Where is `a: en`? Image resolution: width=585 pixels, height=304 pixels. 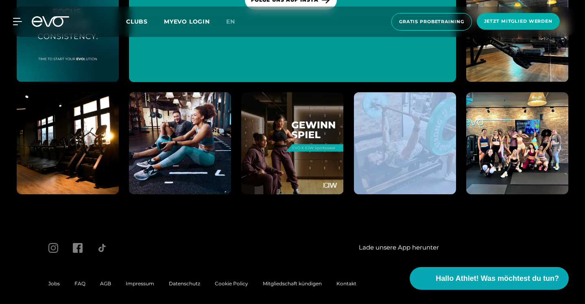
a: en is located at coordinates (236, 22).